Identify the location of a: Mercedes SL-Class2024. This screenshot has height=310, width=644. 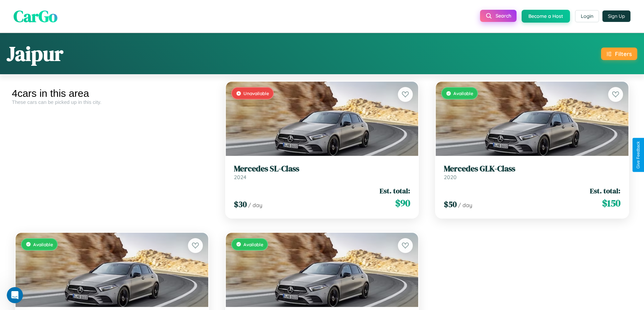
(322, 172).